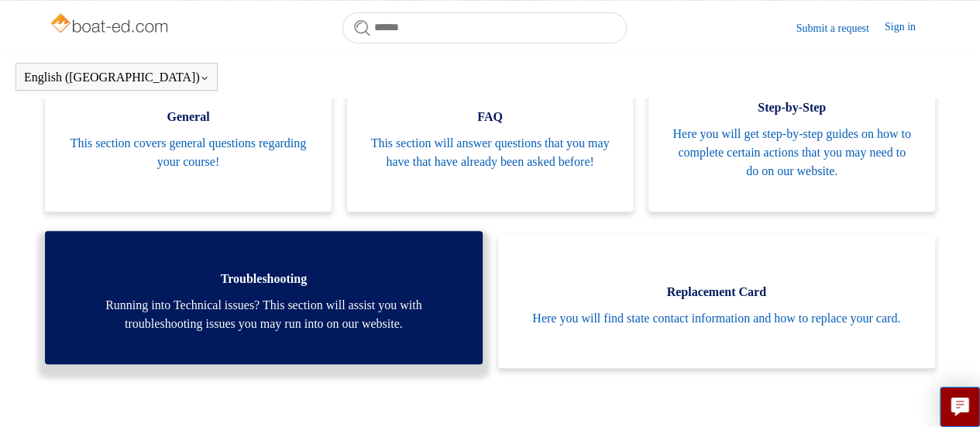 The width and height of the screenshot is (980, 427). I want to click on span: This section will answer questions that you may have that have already been asked before!, so click(490, 153).